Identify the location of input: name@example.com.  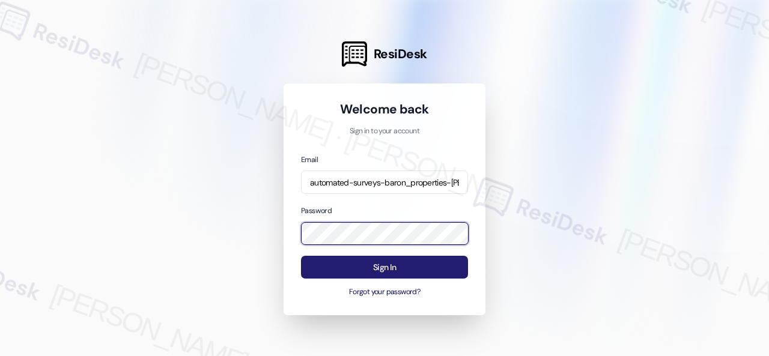
(385, 182).